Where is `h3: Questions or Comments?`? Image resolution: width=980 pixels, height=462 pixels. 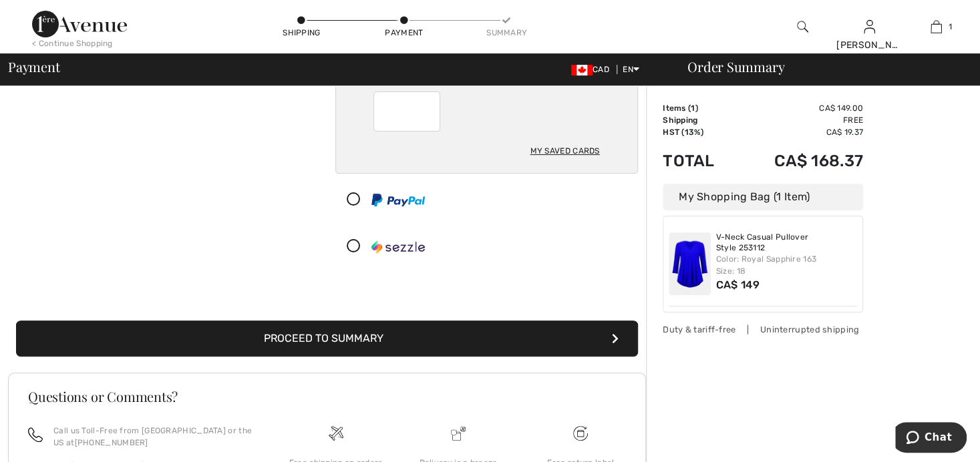 h3: Questions or Comments? is located at coordinates (326, 396).